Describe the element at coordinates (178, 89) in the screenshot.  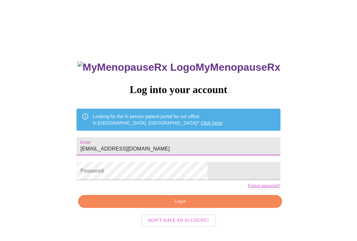
I see `h3: Log into your account` at that location.